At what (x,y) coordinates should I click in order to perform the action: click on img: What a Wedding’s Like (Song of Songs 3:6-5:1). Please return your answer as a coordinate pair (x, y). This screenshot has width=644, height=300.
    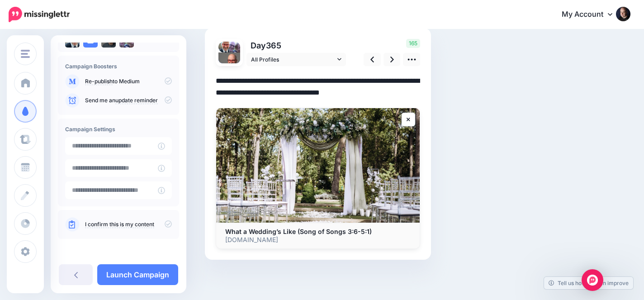
    Looking at the image, I should click on (318, 165).